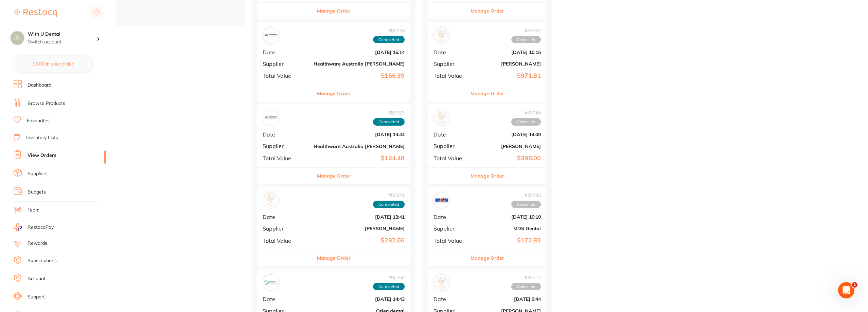  What do you see at coordinates (35, 13) in the screenshot?
I see `img: Restocq Logo` at bounding box center [35, 13].